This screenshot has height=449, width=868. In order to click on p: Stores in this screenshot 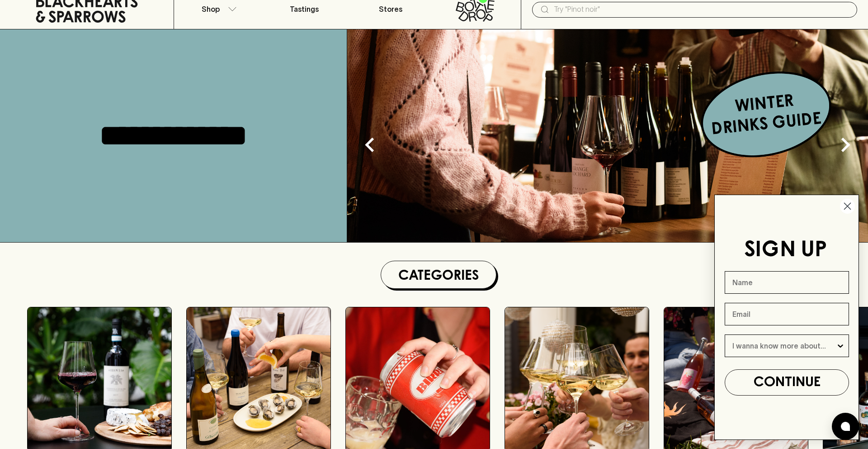, I will do `click(391, 9)`.